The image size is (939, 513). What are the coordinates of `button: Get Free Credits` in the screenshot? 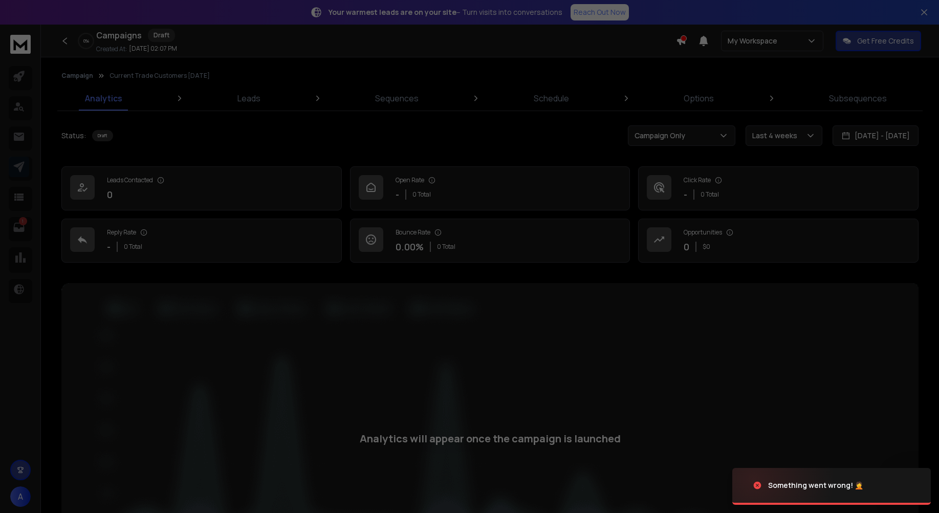 It's located at (878, 41).